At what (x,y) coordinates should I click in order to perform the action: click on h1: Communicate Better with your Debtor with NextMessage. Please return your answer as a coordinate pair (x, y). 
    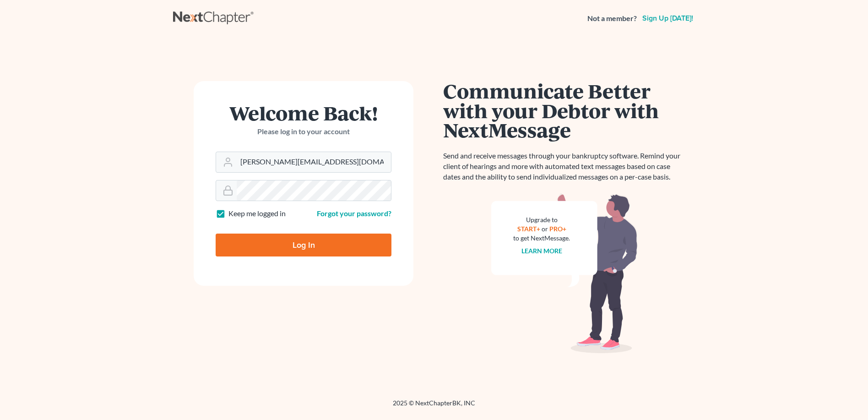
    Looking at the image, I should click on (564, 110).